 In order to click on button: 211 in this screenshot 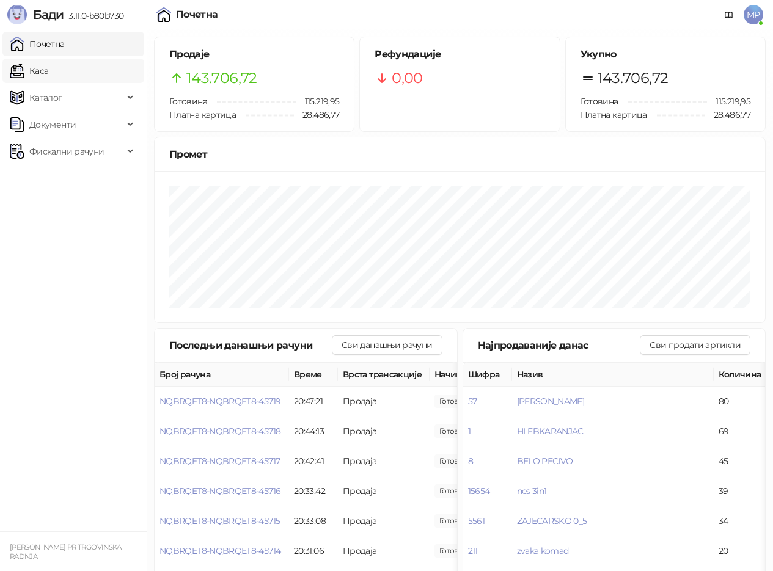, I will do `click(473, 551)`.